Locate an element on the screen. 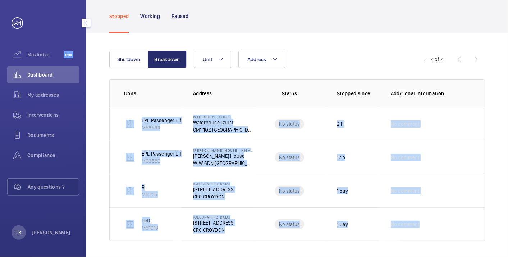 The width and height of the screenshot is (508, 257). p: Units is located at coordinates (153, 93).